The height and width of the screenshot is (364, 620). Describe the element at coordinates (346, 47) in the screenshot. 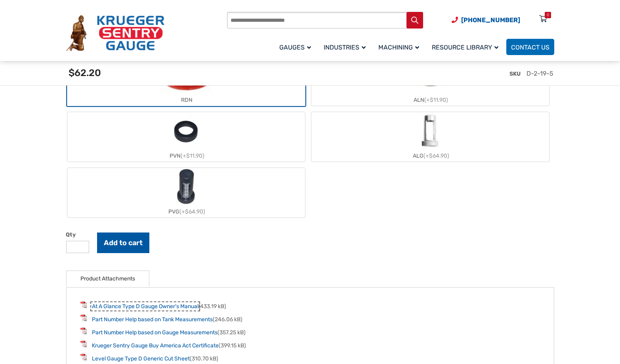

I see `a: Industries` at that location.